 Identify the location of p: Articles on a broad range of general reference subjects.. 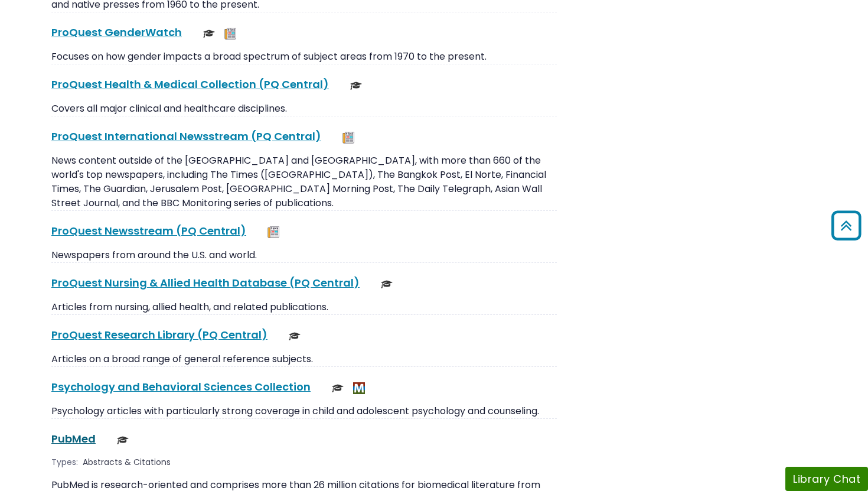
(304, 359).